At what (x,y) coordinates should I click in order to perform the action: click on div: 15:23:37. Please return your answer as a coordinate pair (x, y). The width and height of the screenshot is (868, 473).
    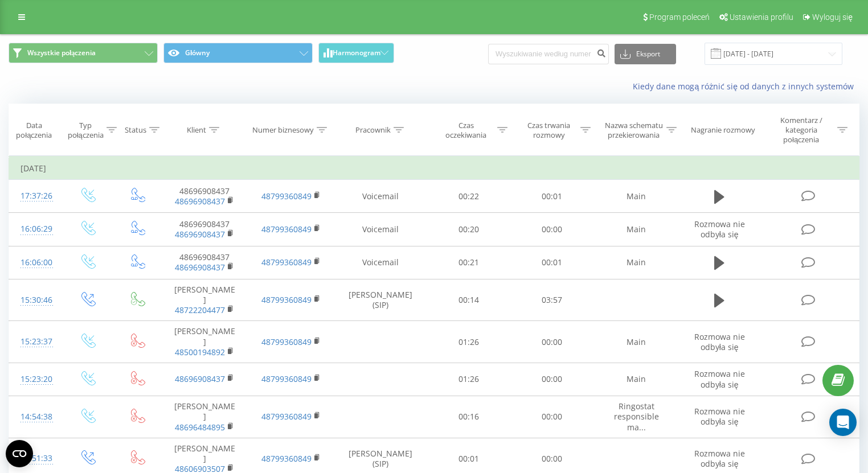
    Looking at the image, I should click on (35, 342).